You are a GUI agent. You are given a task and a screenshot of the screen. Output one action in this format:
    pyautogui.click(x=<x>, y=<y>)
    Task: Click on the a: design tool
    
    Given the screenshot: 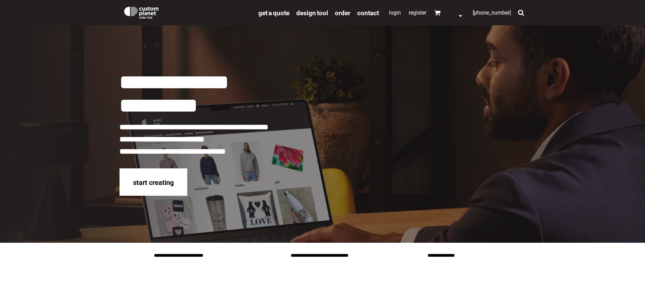 What is the action you would take?
    pyautogui.click(x=312, y=13)
    